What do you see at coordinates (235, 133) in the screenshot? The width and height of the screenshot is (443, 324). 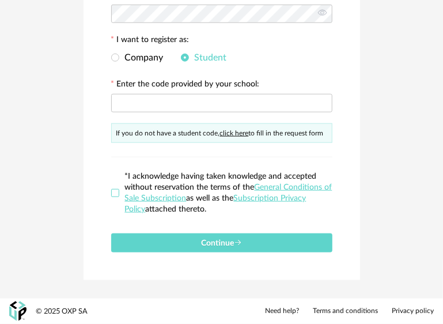 I see `a: click here` at bounding box center [235, 133].